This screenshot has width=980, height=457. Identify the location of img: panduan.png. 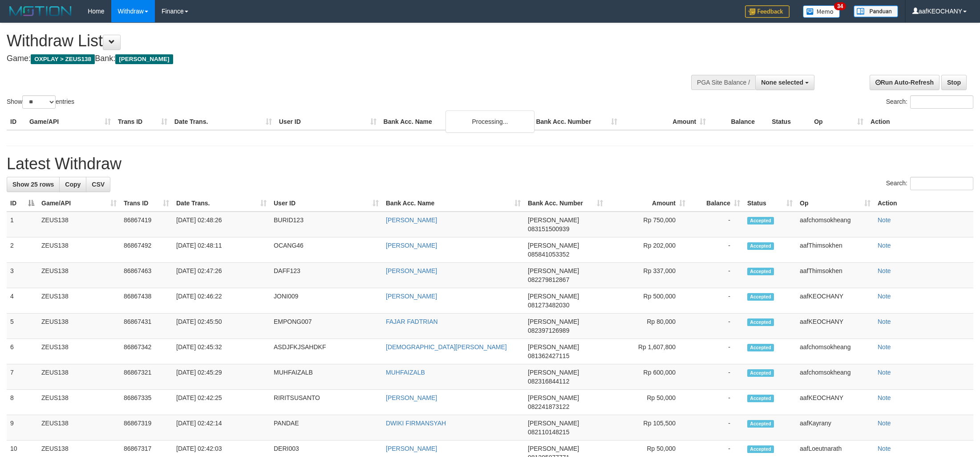
(876, 11).